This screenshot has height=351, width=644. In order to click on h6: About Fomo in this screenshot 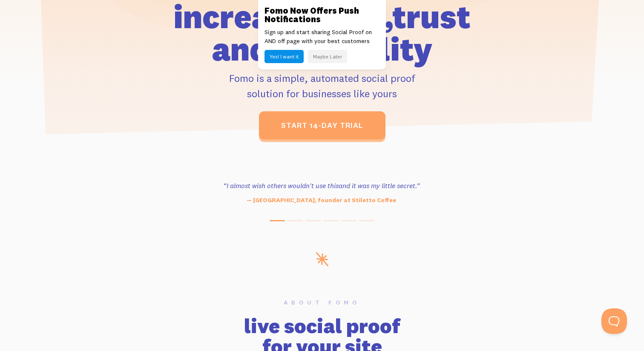, I will do `click(322, 302)`.